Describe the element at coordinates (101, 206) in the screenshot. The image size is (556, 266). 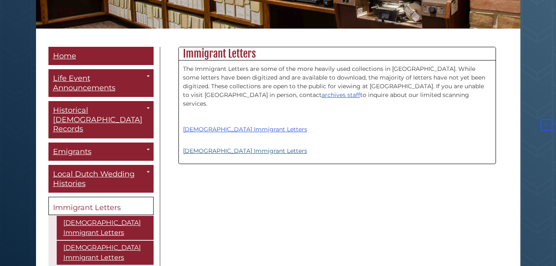
I see `a: Immigrant Letters` at that location.